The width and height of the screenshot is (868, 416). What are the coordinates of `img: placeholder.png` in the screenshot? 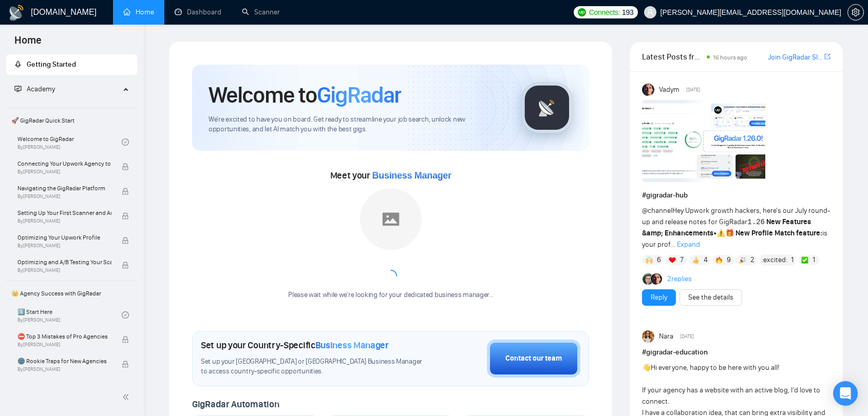 It's located at (391, 219).